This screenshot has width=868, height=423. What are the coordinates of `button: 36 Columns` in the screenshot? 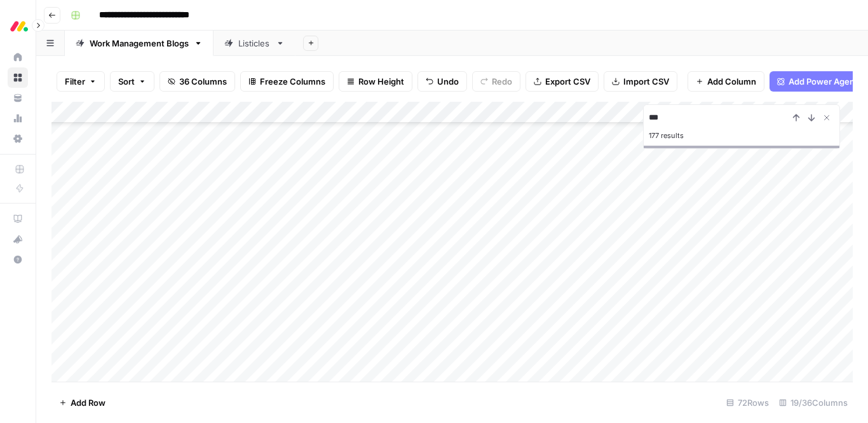 It's located at (197, 81).